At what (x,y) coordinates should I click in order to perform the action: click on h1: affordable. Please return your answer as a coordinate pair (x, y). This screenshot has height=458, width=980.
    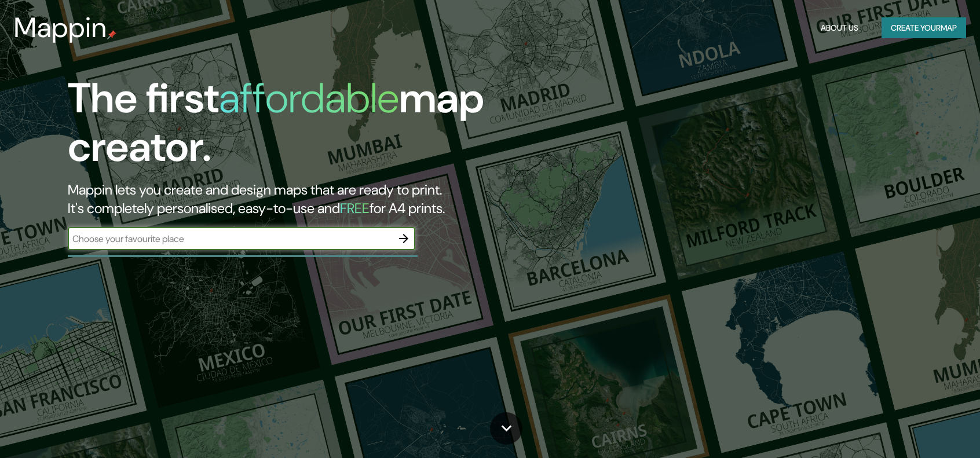
    Looking at the image, I should click on (309, 98).